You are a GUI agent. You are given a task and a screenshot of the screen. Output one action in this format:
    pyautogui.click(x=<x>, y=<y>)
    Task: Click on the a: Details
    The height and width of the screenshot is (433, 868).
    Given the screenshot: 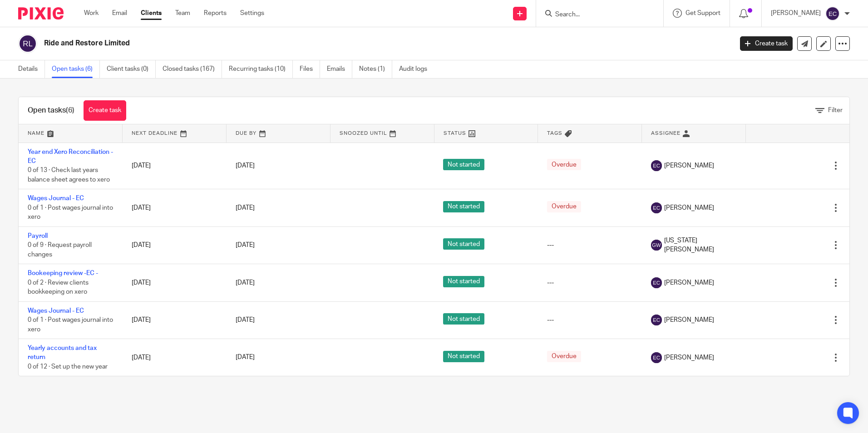 What is the action you would take?
    pyautogui.click(x=31, y=69)
    